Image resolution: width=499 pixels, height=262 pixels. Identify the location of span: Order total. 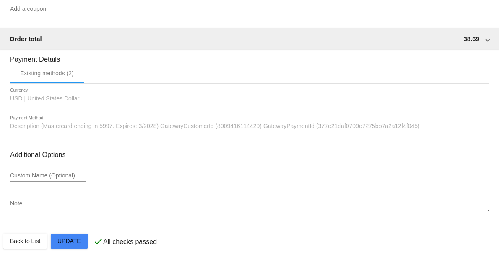
(26, 39).